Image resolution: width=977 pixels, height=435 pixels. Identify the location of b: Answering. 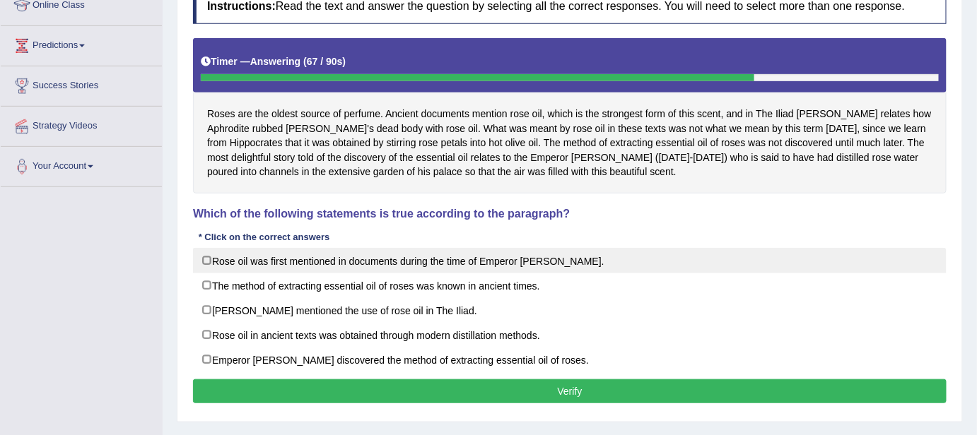
(276, 61).